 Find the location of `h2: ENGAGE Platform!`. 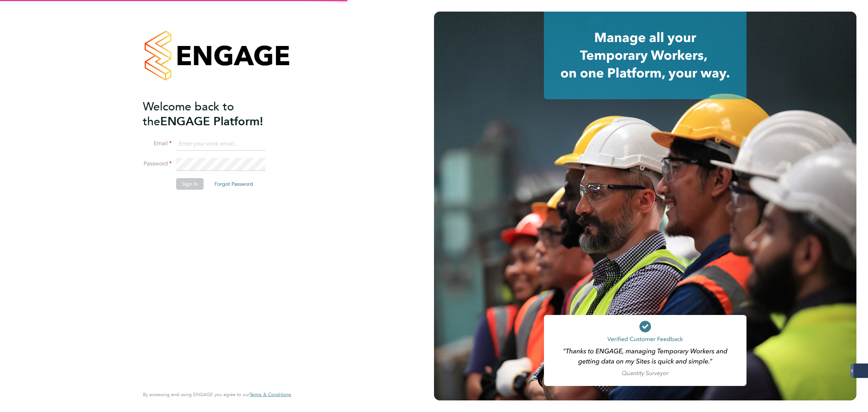

h2: ENGAGE Platform! is located at coordinates (213, 114).